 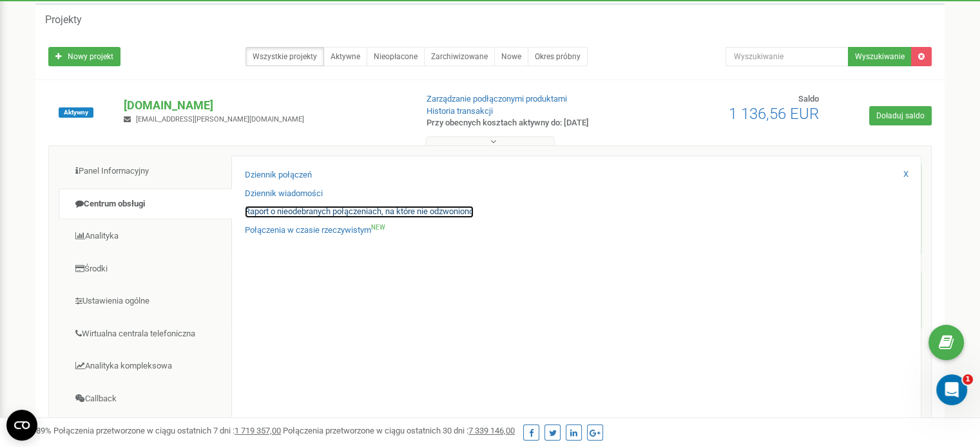 I want to click on span: Saldo, so click(x=808, y=99).